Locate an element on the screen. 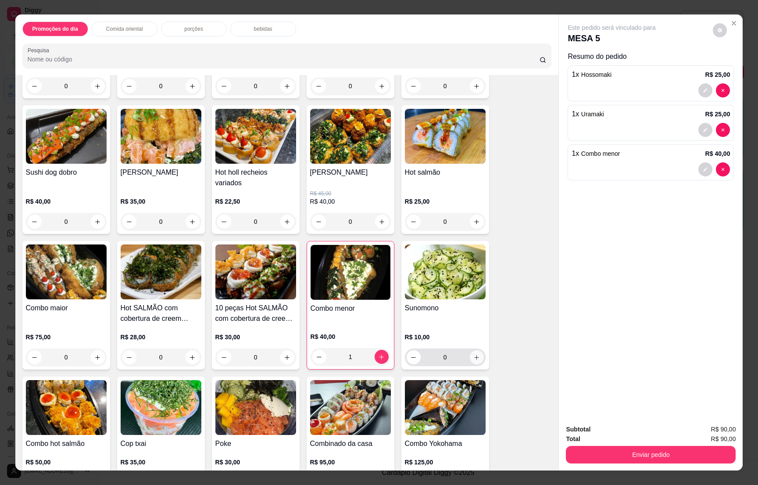  button: Enviar pedido is located at coordinates (651, 455).